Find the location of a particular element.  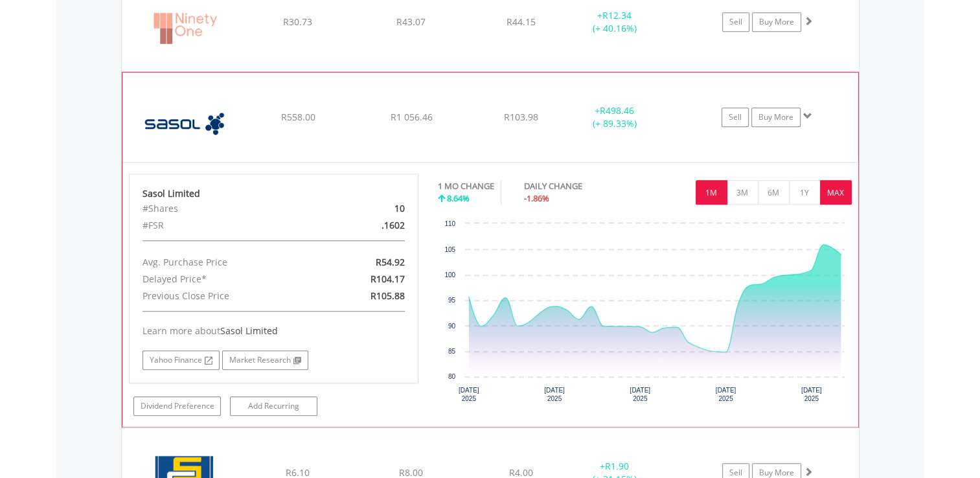

button: 6M is located at coordinates (773, 192).